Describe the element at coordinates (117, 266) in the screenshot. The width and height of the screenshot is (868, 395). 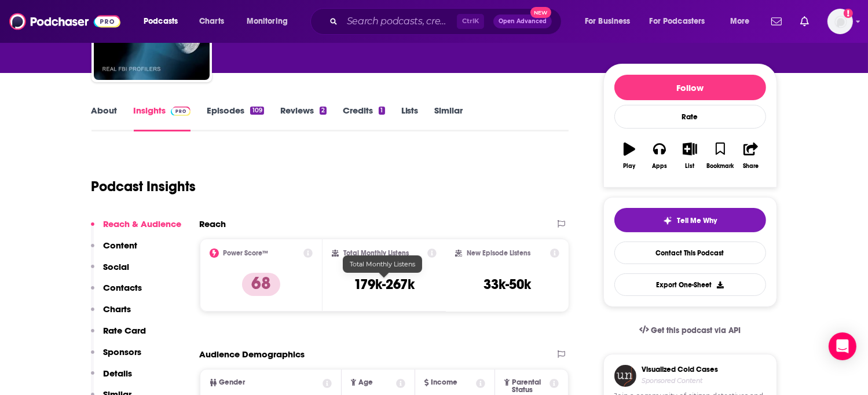
I see `p: Social` at that location.